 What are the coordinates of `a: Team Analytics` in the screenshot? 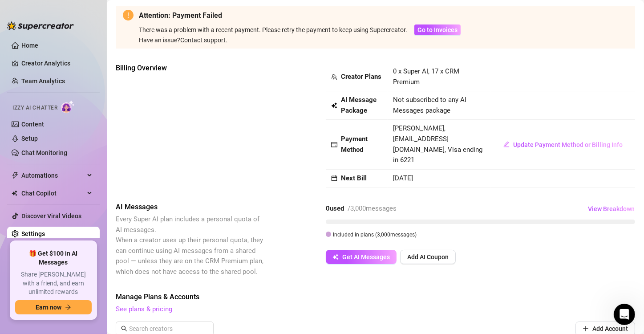 It's located at (43, 81).